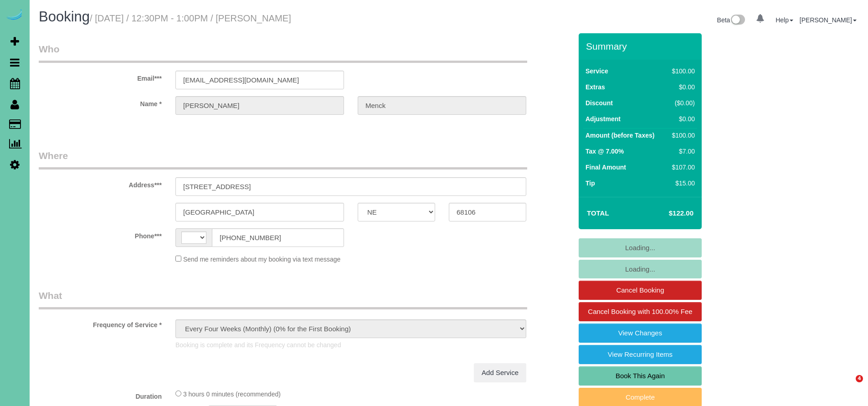 This screenshot has width=868, height=406. I want to click on label: Extras, so click(595, 87).